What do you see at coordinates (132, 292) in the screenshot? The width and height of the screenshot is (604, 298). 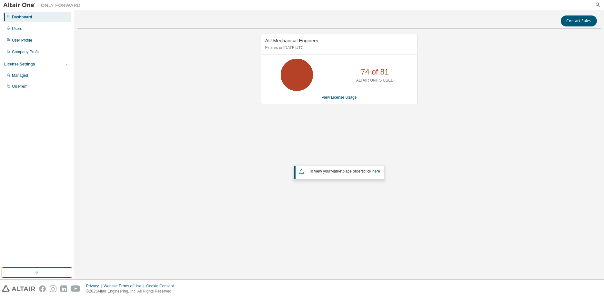 I see `p: © 2025 Altair Engineering, Inc. All Rights Reserved.` at bounding box center [132, 292].